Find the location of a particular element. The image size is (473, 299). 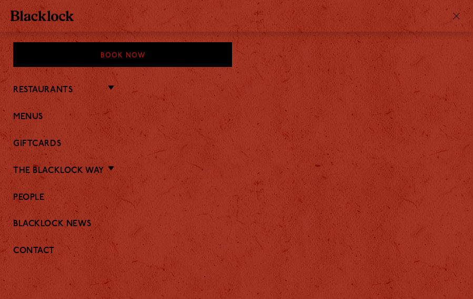

a: Menus is located at coordinates (236, 117).